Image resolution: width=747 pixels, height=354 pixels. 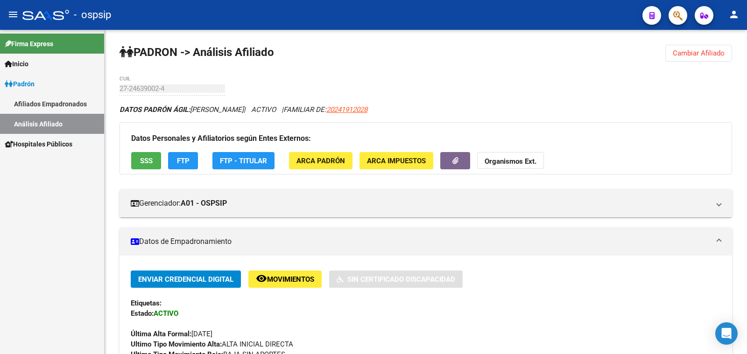 I want to click on span: Inicio, so click(x=16, y=64).